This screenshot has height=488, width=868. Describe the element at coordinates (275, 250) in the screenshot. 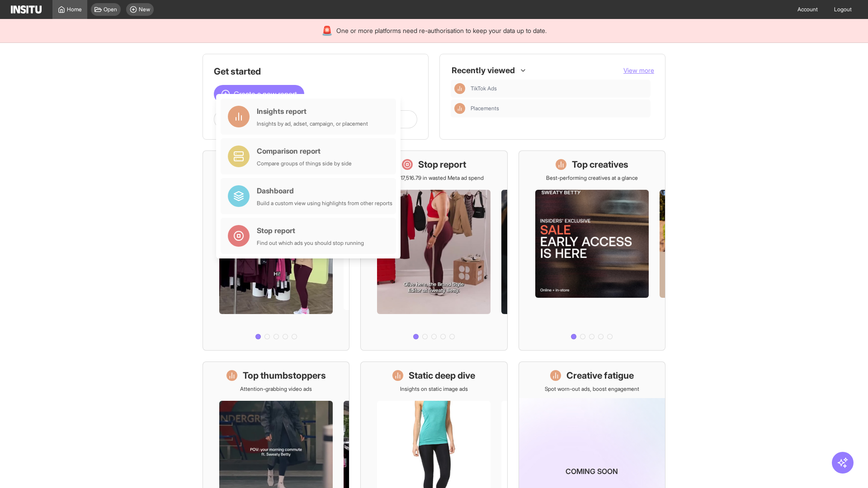

I see `a: What's live nowSee all active ads instantly` at that location.